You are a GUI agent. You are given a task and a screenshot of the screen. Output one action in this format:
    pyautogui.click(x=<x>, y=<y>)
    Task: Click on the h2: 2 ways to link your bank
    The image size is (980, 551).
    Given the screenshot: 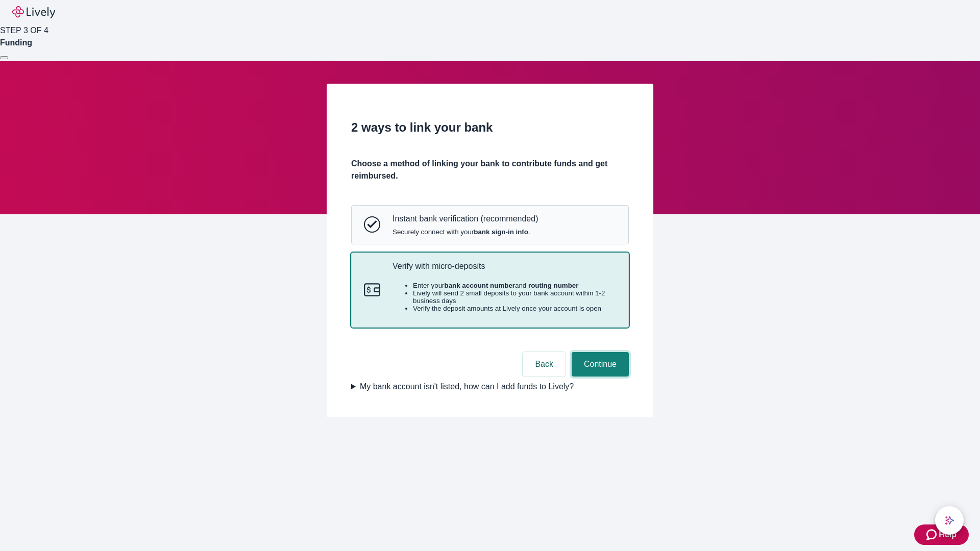 What is the action you would take?
    pyautogui.click(x=490, y=128)
    